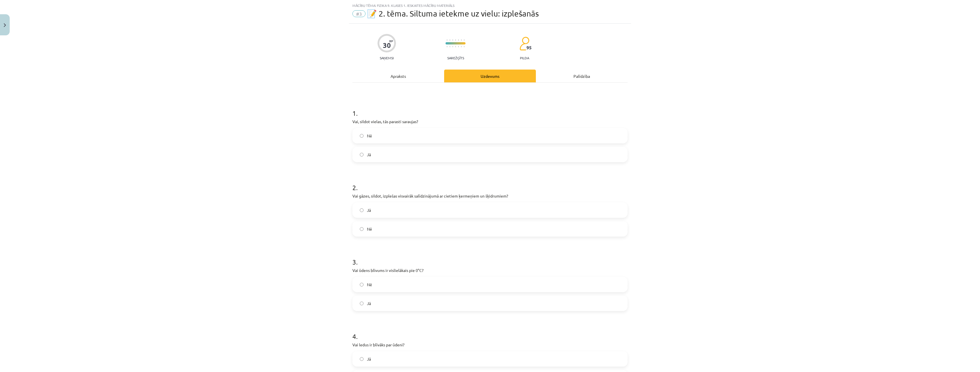  I want to click on div: 30, so click(387, 45).